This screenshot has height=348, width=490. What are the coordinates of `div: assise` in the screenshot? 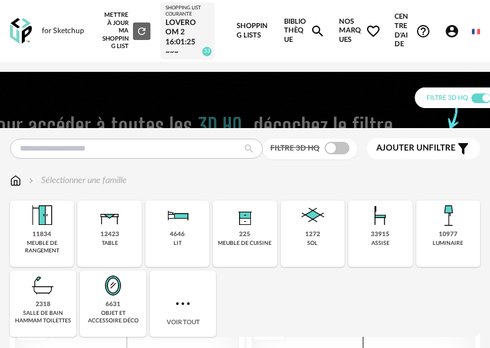 It's located at (380, 243).